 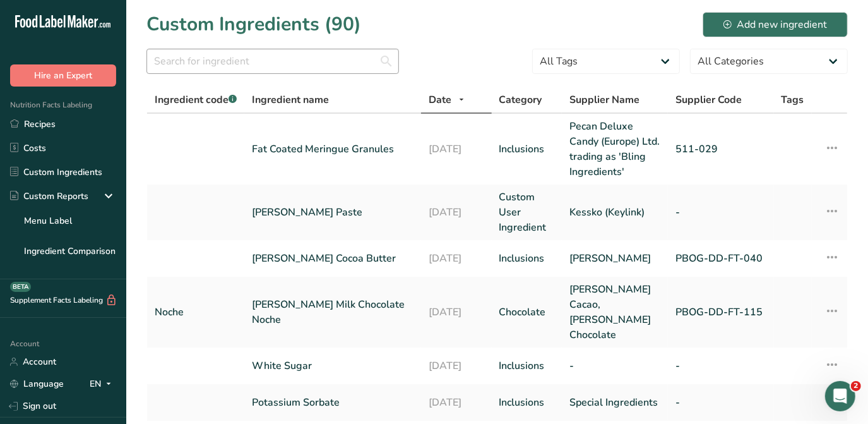 I want to click on h1: Custom Ingredients (90), so click(x=254, y=24).